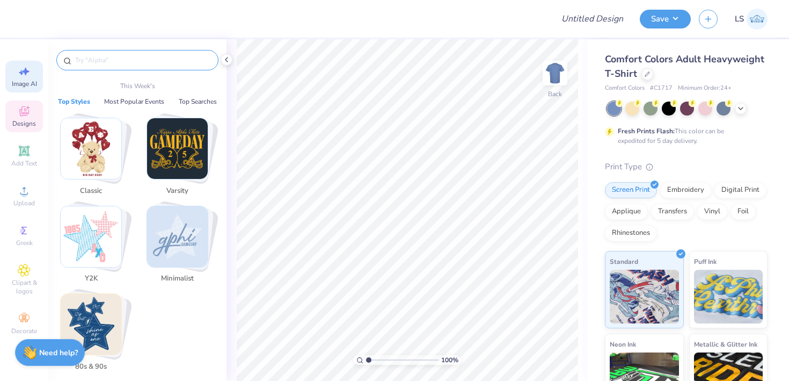 Image resolution: width=789 pixels, height=381 pixels. What do you see at coordinates (631, 190) in the screenshot?
I see `div: Screen Print` at bounding box center [631, 190].